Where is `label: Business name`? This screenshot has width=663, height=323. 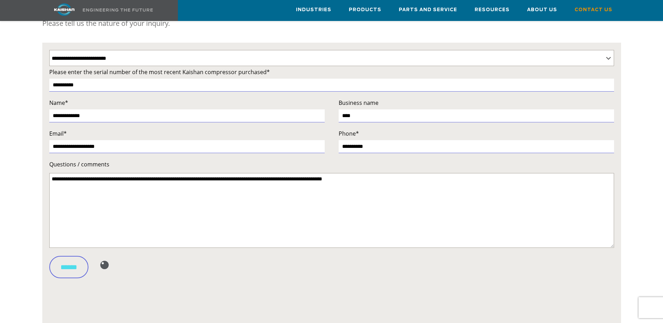
label: Business name is located at coordinates (477, 103).